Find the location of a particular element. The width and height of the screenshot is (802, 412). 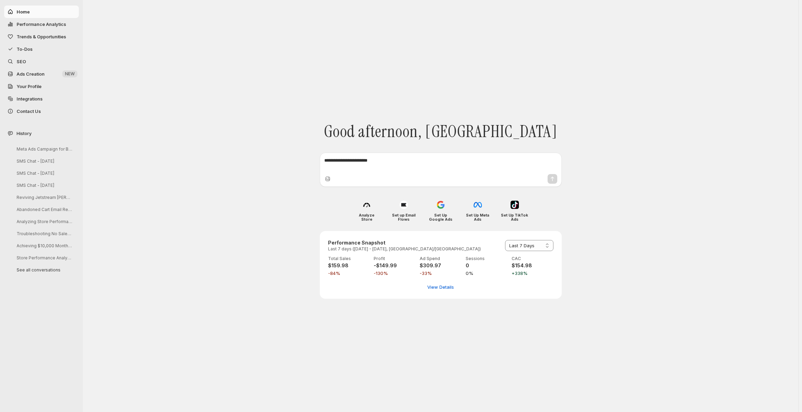

span: Trends & Opportunities is located at coordinates (41, 37).